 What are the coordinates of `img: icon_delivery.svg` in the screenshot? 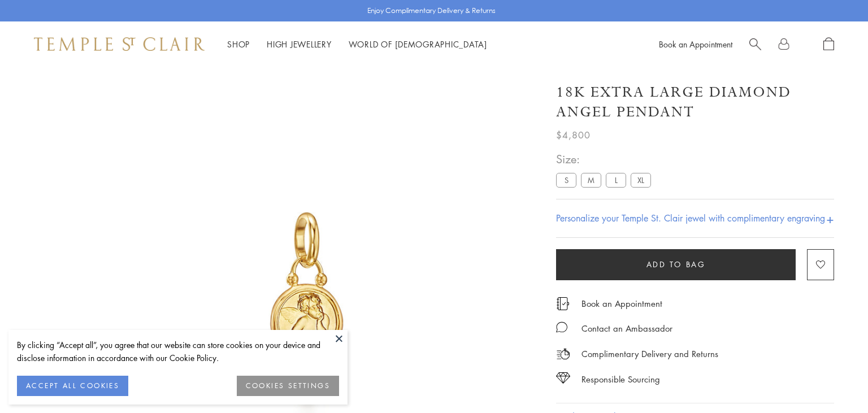 It's located at (563, 354).